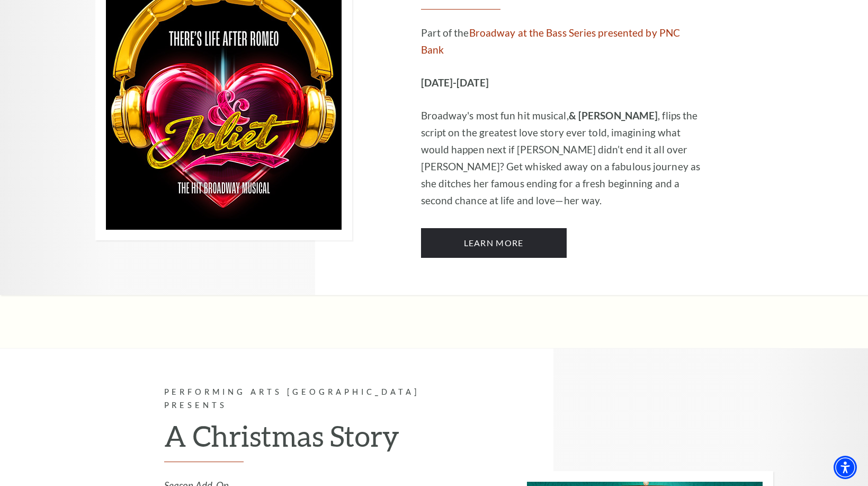  What do you see at coordinates (551, 41) in the screenshot?
I see `a: Broadway at the Bass Series presented by PNC Bank` at bounding box center [551, 41].